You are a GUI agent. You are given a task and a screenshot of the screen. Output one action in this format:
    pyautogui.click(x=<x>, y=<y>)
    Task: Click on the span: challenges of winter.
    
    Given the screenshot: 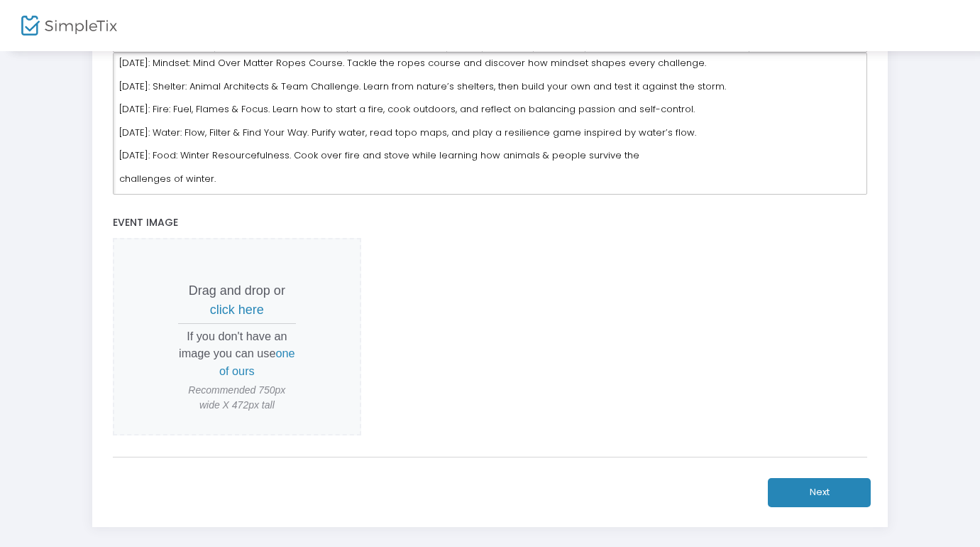 What is the action you would take?
    pyautogui.click(x=168, y=178)
    